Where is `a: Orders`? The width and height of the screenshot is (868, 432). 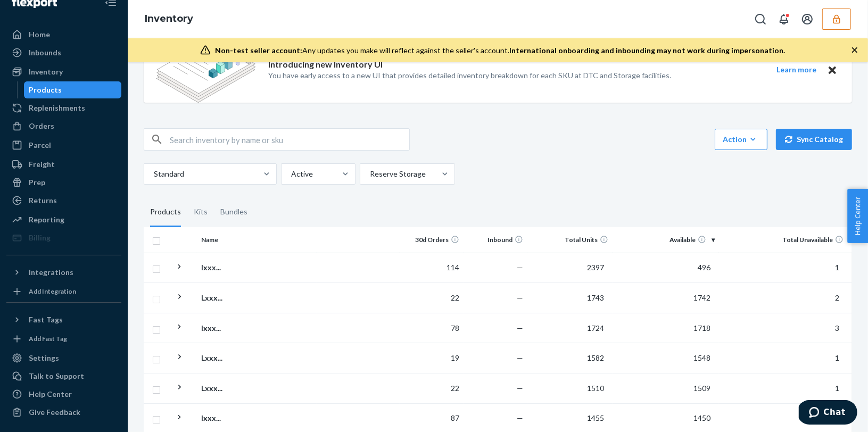
a: Orders is located at coordinates (64, 126).